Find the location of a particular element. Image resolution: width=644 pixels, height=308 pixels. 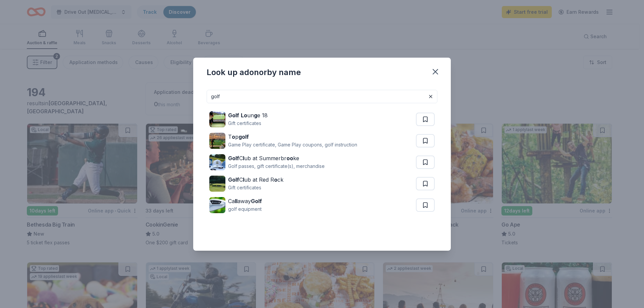

div: Look up a donor by name is located at coordinates (254, 72).